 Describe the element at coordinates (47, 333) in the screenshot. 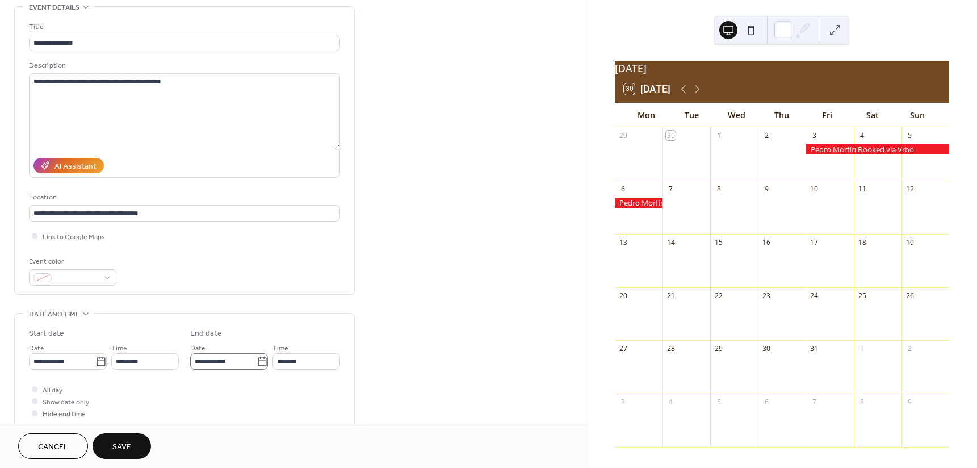

I see `div: Start date` at that location.